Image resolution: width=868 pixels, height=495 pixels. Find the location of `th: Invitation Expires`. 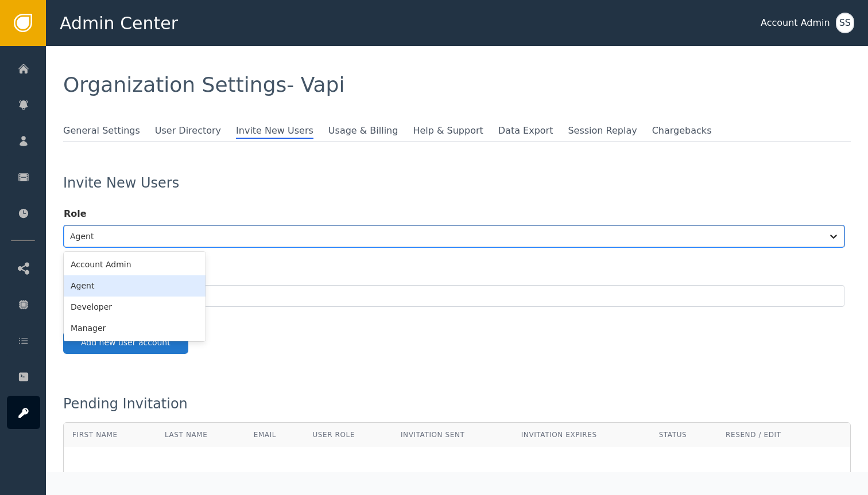

th: Invitation Expires is located at coordinates (582, 435).